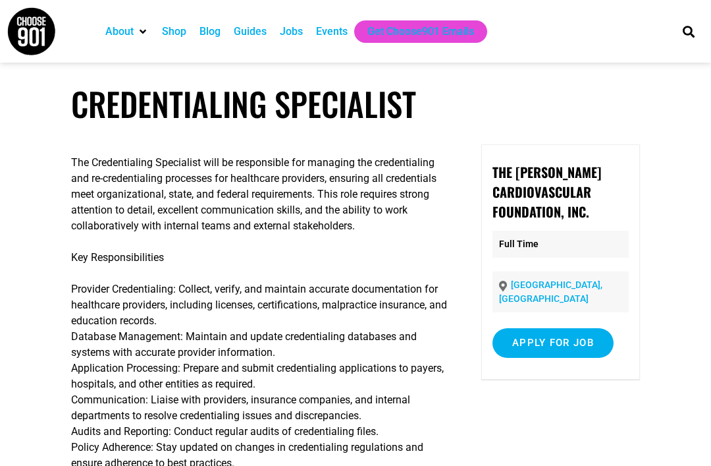 The image size is (711, 466). What do you see at coordinates (262, 194) in the screenshot?
I see `p: The Credentialing Specialist will be responsible for managing the credentialing and re-credential...` at bounding box center [262, 194].